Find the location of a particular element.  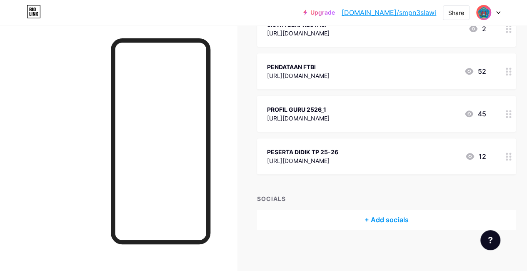

img: smpn3slawi is located at coordinates (484, 13).